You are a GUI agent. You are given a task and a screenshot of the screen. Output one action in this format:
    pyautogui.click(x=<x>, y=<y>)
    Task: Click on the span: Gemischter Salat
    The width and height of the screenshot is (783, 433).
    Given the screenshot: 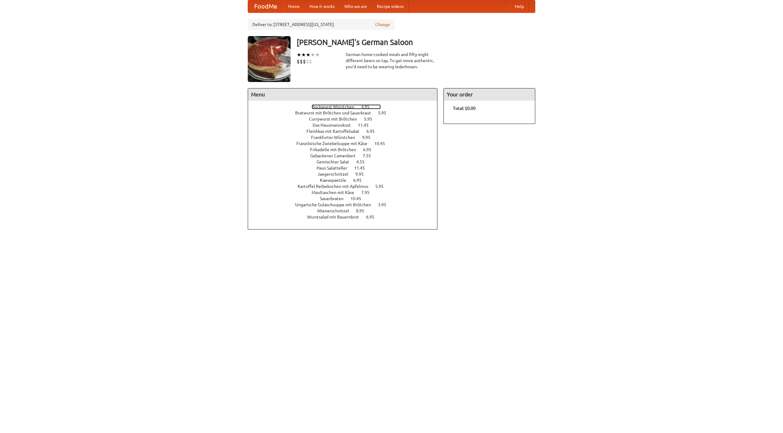 What is the action you would take?
    pyautogui.click(x=336, y=162)
    